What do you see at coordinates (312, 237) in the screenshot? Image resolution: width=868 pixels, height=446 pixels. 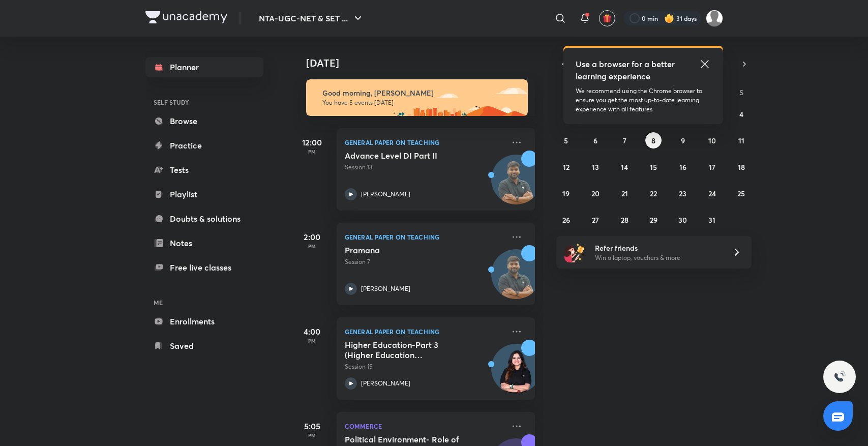 I see `h5: 2:00` at bounding box center [312, 237].